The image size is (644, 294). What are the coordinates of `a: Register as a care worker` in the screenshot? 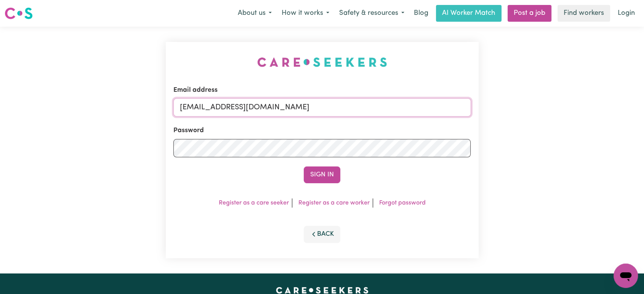 It's located at (334, 203).